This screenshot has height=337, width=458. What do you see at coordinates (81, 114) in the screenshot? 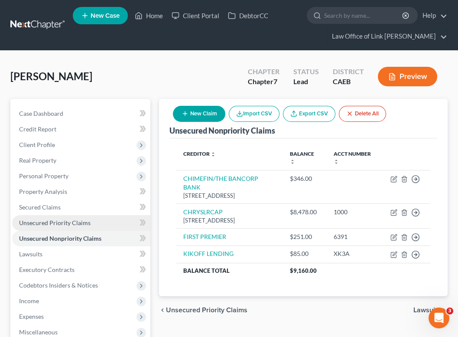
I see `a: Case Dashboard` at bounding box center [81, 114].